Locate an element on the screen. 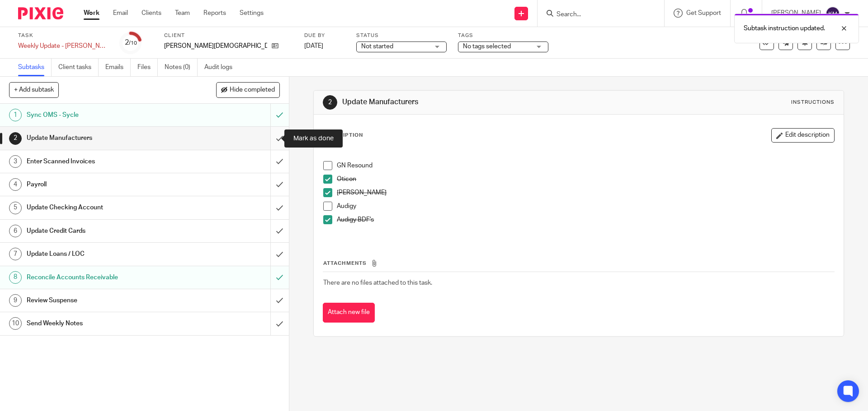  h1: Update Loans / LOC is located at coordinates (105, 254).